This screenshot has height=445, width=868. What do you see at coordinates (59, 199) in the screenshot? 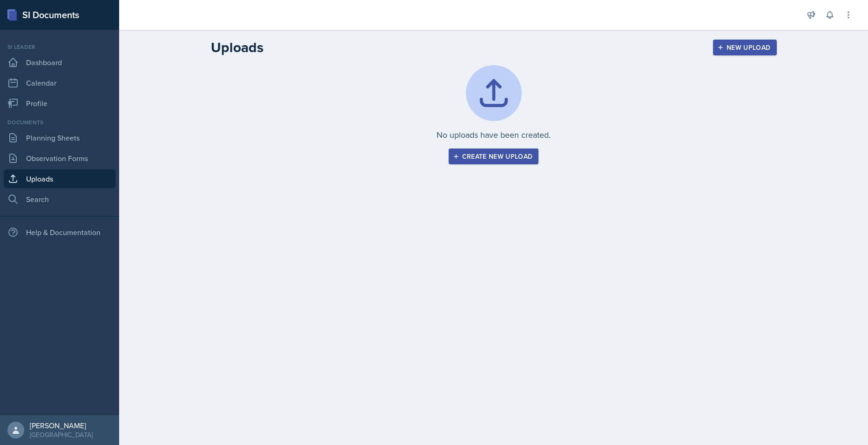
I see `a: Search` at bounding box center [59, 199].